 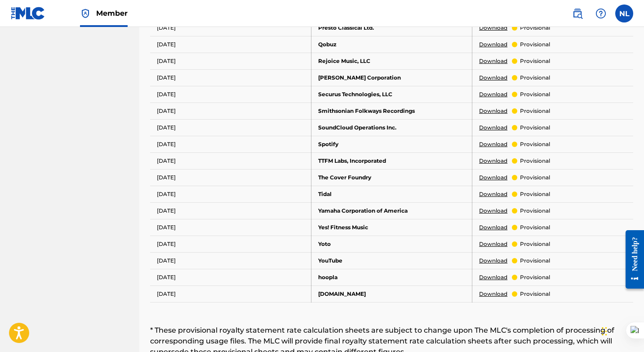 What do you see at coordinates (391, 144) in the screenshot?
I see `td: Spotify` at bounding box center [391, 144].